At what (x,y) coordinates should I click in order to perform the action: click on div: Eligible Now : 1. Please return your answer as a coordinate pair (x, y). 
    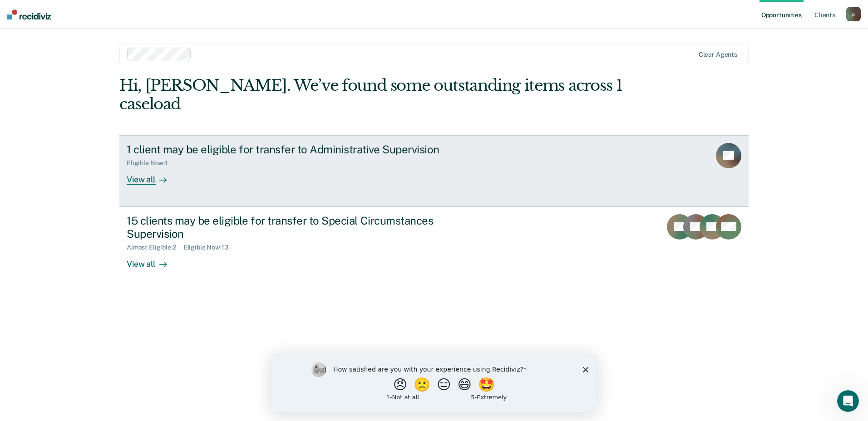
    Looking at the image, I should click on (151, 163).